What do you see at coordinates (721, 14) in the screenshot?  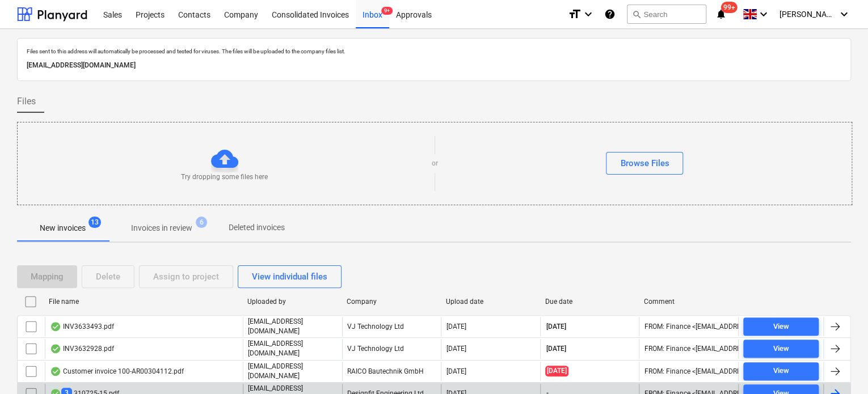 I see `i: notifications` at bounding box center [721, 14].